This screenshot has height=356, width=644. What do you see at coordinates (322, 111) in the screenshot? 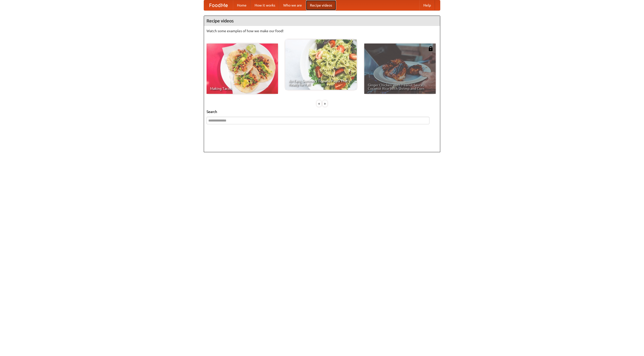
I see `h5: Search` at bounding box center [322, 111].